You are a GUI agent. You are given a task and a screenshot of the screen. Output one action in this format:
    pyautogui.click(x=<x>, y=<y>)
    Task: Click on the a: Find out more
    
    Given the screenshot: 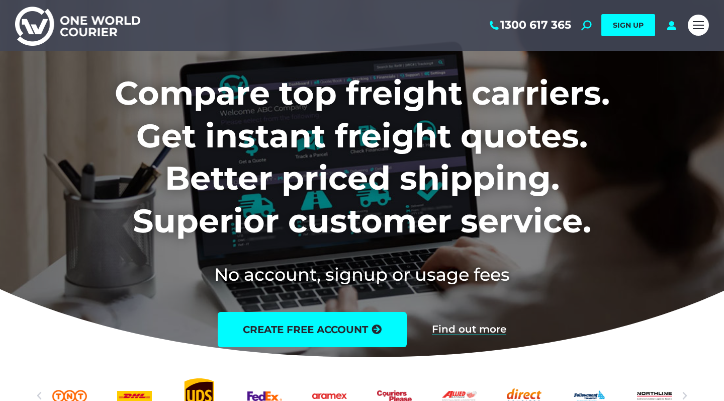 What is the action you would take?
    pyautogui.click(x=469, y=329)
    